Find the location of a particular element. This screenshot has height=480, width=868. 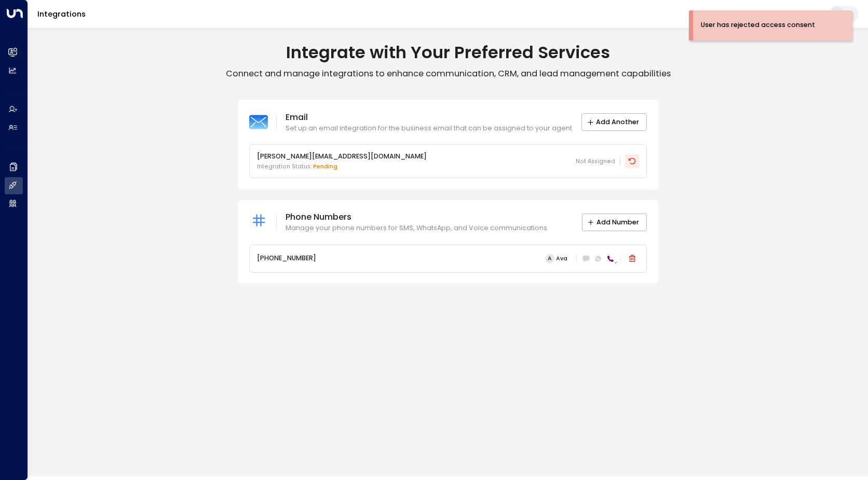

h1: Integrate with Your Preferred Services is located at coordinates (448, 53).